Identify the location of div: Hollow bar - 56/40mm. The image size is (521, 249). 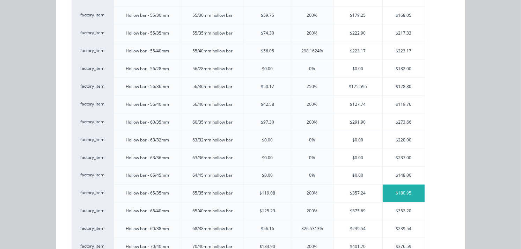
(147, 104).